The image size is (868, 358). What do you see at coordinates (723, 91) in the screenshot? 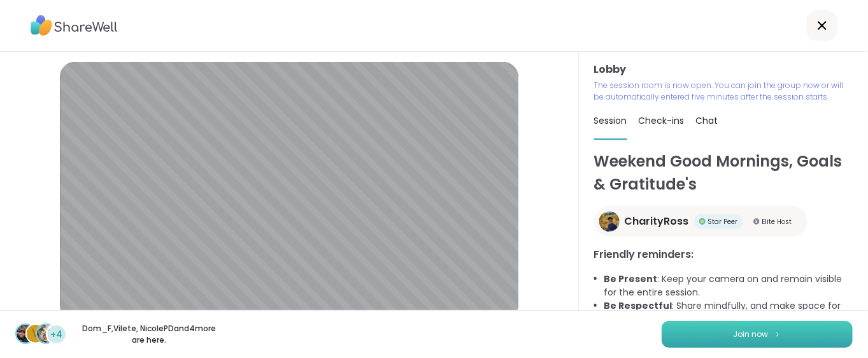
I see `p: The session room is now open. You can join the group now or will be automatically entered five mi...` at bounding box center [723, 91].